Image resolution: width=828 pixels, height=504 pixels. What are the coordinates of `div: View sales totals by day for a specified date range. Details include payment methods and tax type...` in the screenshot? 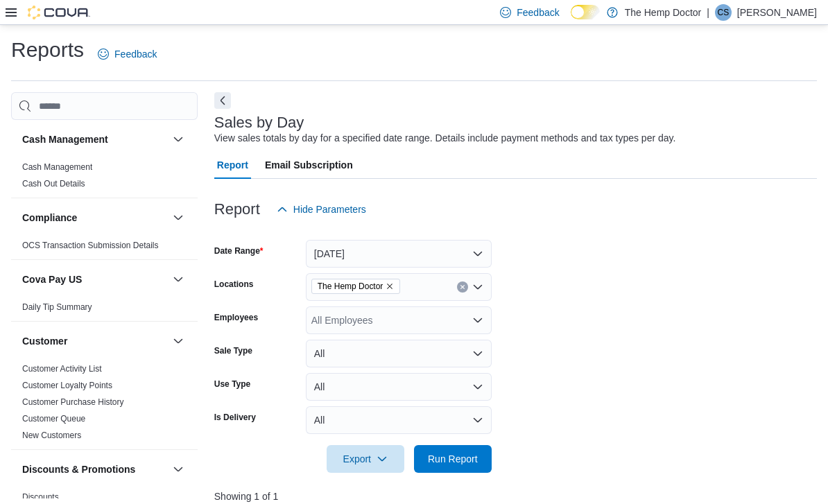 It's located at (445, 138).